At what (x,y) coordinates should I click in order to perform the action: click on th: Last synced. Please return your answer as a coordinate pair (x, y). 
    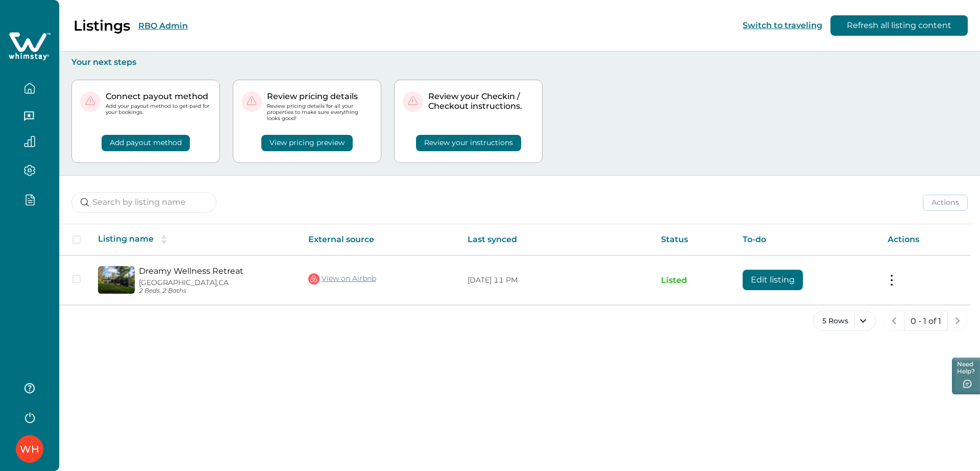
    Looking at the image, I should click on (556, 239).